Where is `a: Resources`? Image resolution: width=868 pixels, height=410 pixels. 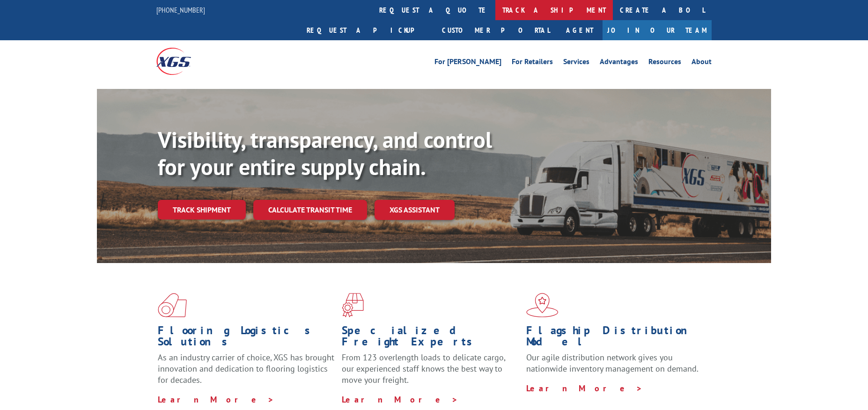
a: Resources is located at coordinates (665, 63).